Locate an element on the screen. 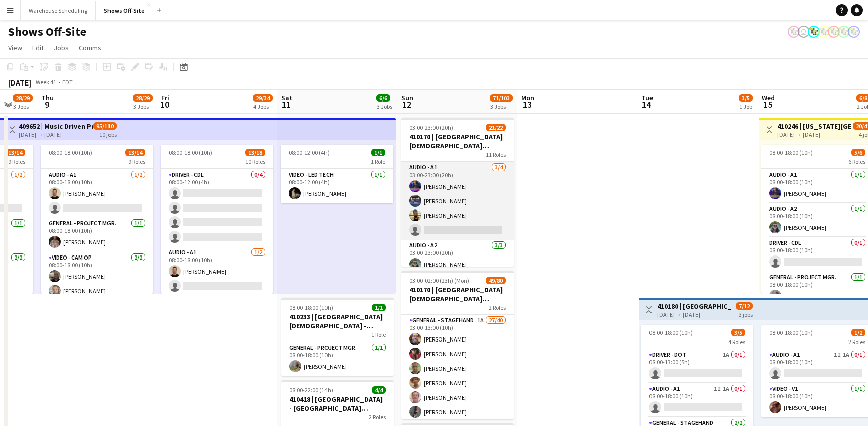 The image size is (868, 426). span: Fri is located at coordinates (165, 98).